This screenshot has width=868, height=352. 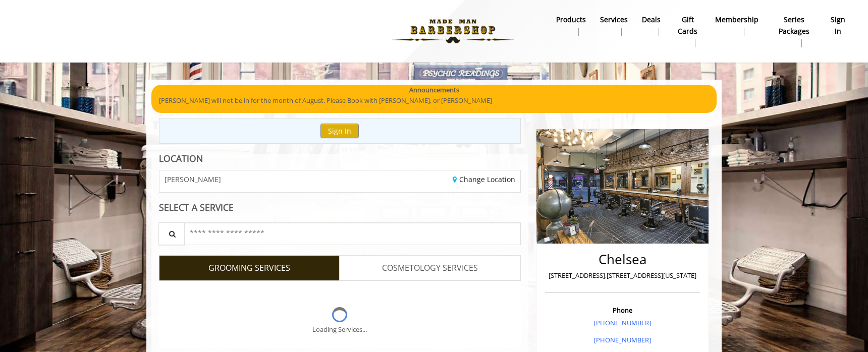 What do you see at coordinates (571, 19) in the screenshot?
I see `b: products` at bounding box center [571, 19].